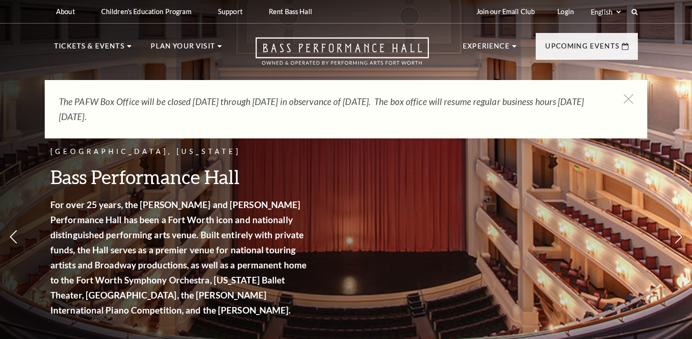 This screenshot has width=692, height=339. What do you see at coordinates (183, 49) in the screenshot?
I see `p: Plan Your Visit` at bounding box center [183, 49].